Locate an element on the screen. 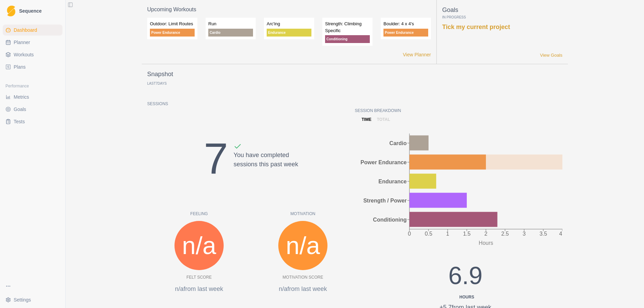 This screenshot has width=644, height=308. span: Planner is located at coordinates (22, 42).